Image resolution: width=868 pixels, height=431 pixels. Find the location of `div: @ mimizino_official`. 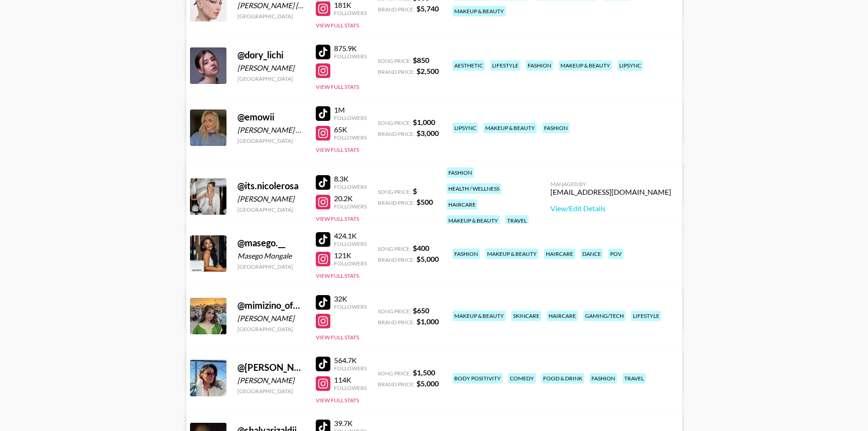

div: @ mimizino_official is located at coordinates (271, 305).